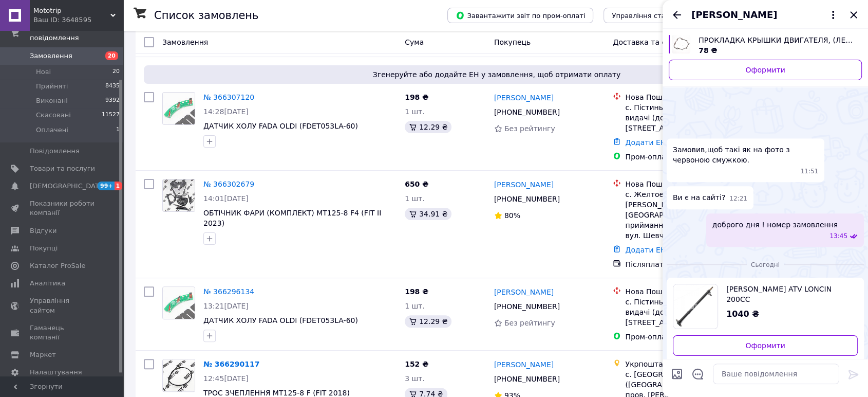 The width and height of the screenshot is (868, 397). I want to click on span: Нові, so click(43, 72).